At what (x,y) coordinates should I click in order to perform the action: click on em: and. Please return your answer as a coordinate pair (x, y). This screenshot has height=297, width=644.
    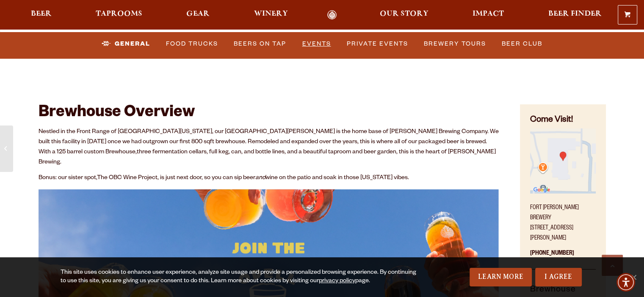
    Looking at the image, I should click on (260, 178).